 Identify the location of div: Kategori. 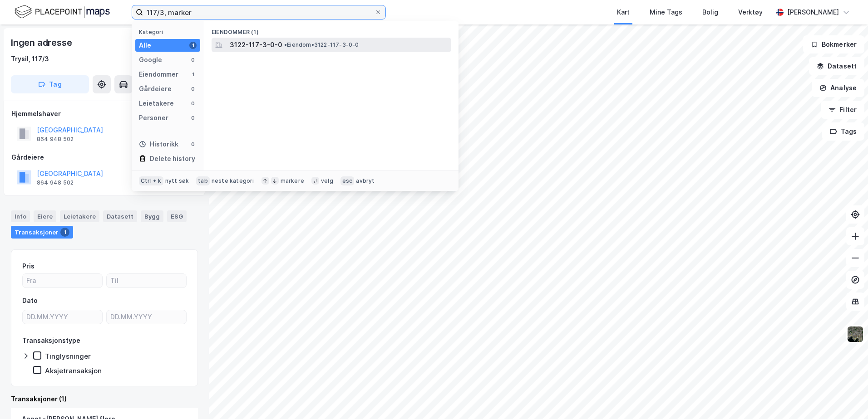
(169, 32).